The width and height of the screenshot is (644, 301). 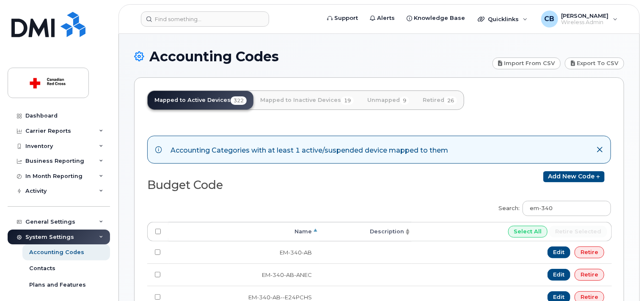 I want to click on span: 322, so click(x=239, y=101).